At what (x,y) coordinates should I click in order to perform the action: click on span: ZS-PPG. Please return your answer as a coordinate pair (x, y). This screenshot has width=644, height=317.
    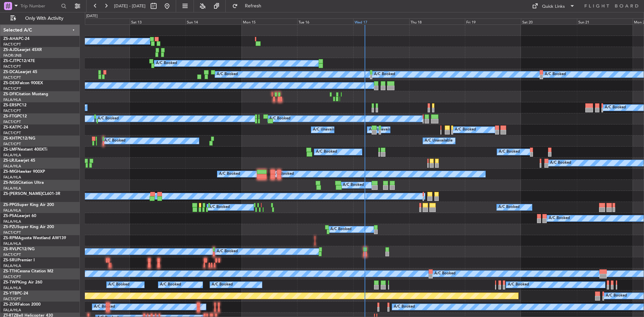
    Looking at the image, I should click on (10, 205).